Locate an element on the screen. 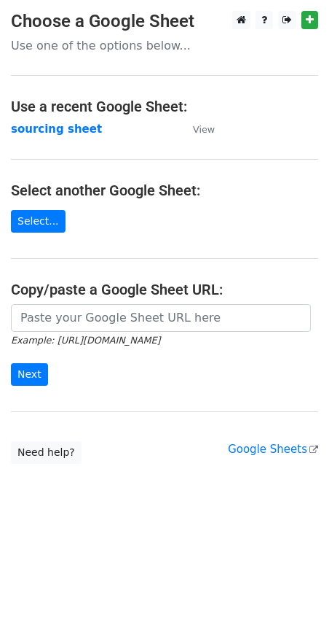  input: Next is located at coordinates (30, 374).